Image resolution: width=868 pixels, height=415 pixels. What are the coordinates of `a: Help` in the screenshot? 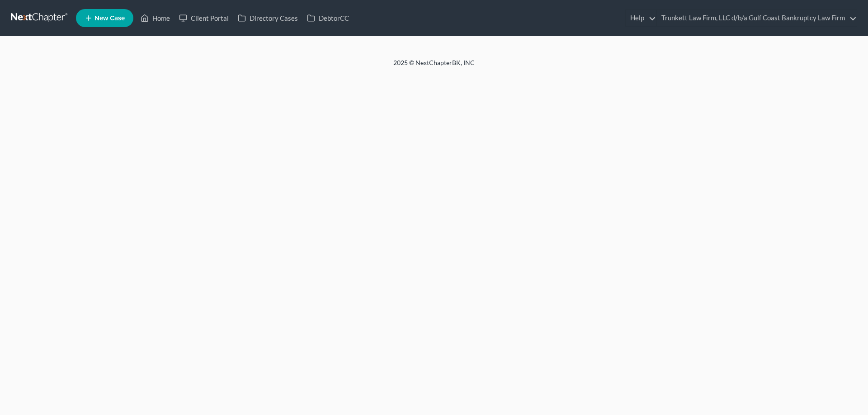 It's located at (641, 18).